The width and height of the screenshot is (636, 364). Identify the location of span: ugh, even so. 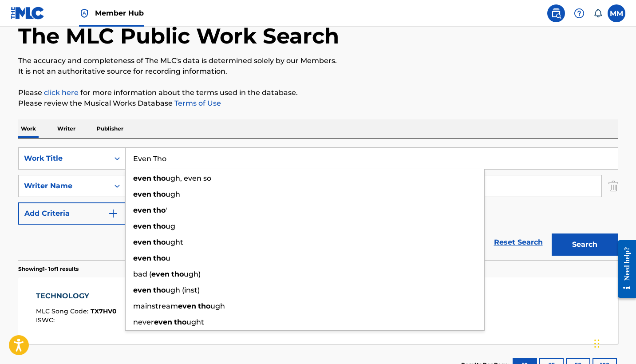
(188, 178).